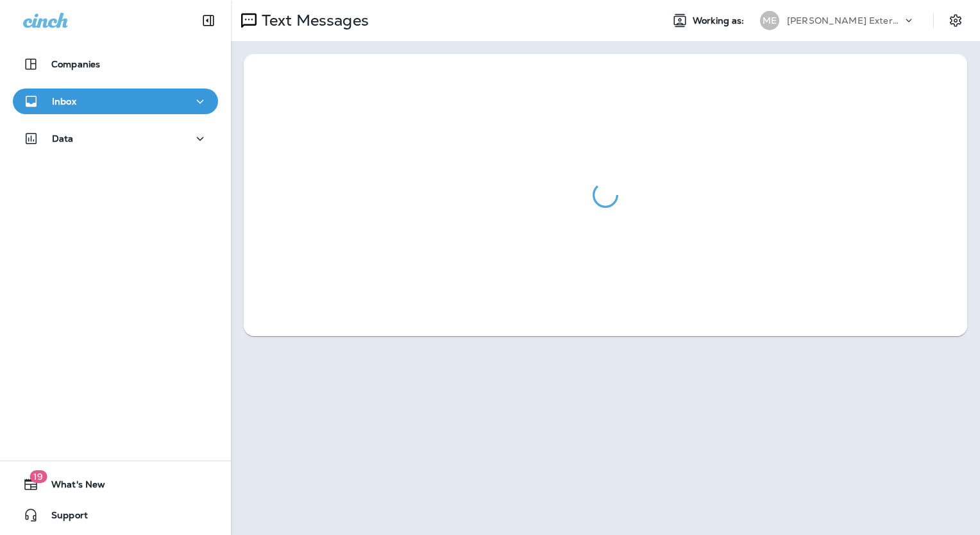 This screenshot has width=980, height=535. What do you see at coordinates (72, 487) in the screenshot?
I see `span: What's New` at bounding box center [72, 487].